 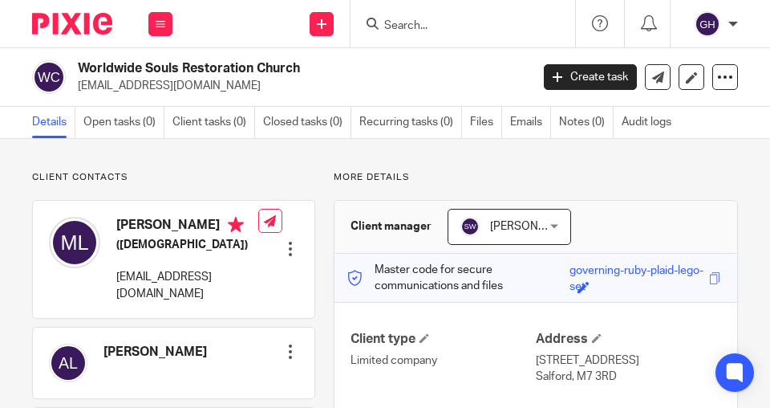 What do you see at coordinates (411, 122) in the screenshot?
I see `a: Recurring tasks (0)` at bounding box center [411, 122].